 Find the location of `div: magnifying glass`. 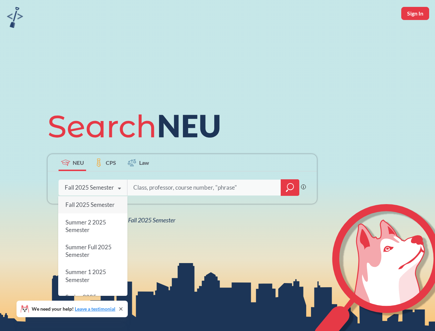

div: magnifying glass is located at coordinates (290, 187).